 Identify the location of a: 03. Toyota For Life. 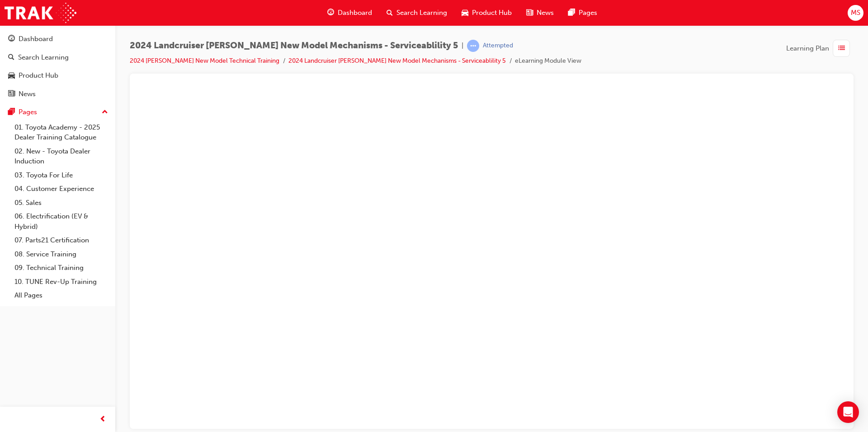
(61, 175).